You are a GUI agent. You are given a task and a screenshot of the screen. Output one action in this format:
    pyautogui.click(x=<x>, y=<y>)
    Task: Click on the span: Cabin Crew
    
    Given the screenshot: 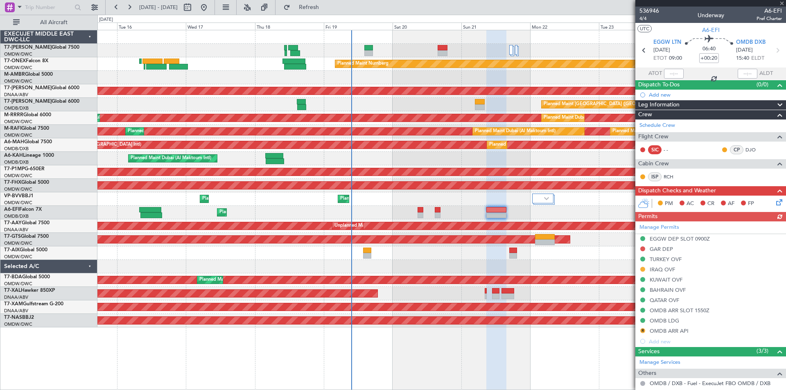 What is the action you would take?
    pyautogui.click(x=653, y=164)
    